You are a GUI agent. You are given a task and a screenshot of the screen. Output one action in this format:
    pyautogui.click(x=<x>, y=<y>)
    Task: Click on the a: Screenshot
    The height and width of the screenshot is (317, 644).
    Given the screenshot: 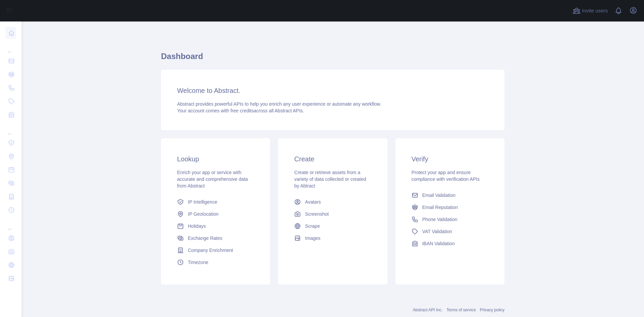 What is the action you would take?
    pyautogui.click(x=332, y=214)
    